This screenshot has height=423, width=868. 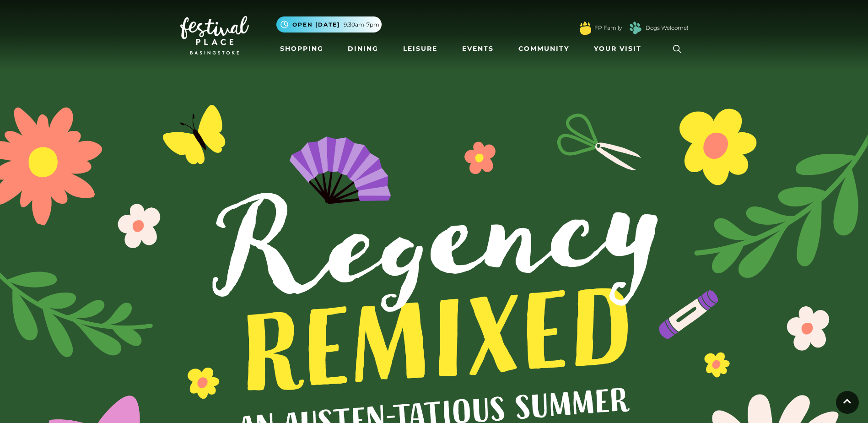 I want to click on span: 9.30am-7pm, so click(x=361, y=24).